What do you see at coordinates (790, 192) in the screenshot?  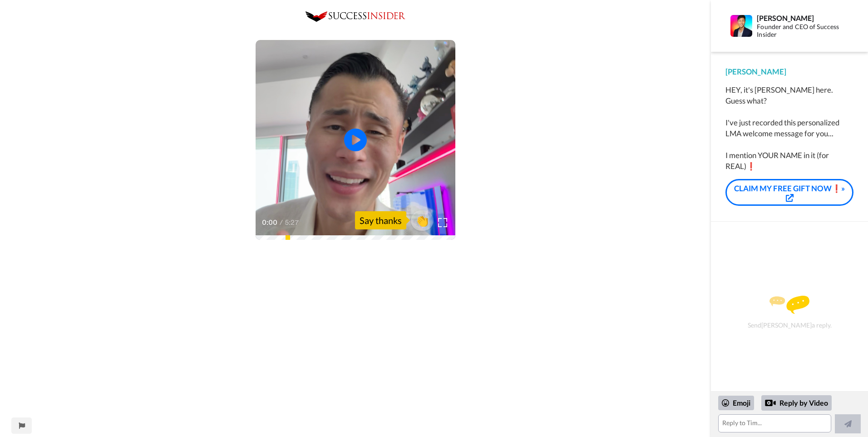 I see `a: CLAIM MY FREE GIFT NOW❗»` at bounding box center [790, 192].